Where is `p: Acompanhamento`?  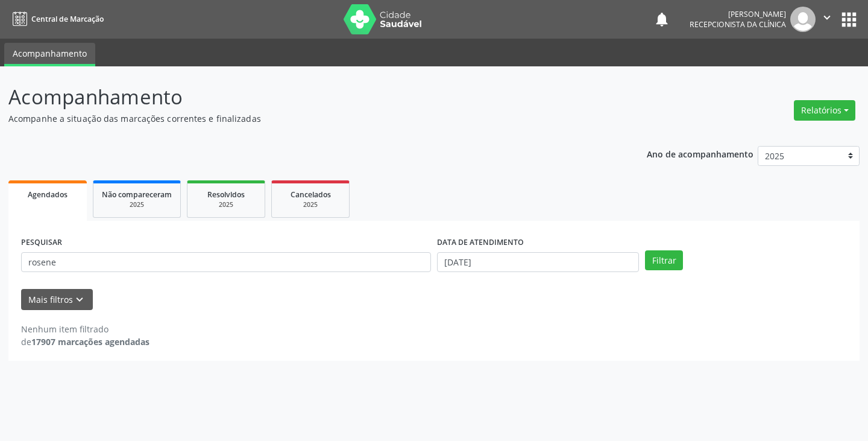 p: Acompanhamento is located at coordinates (306, 97).